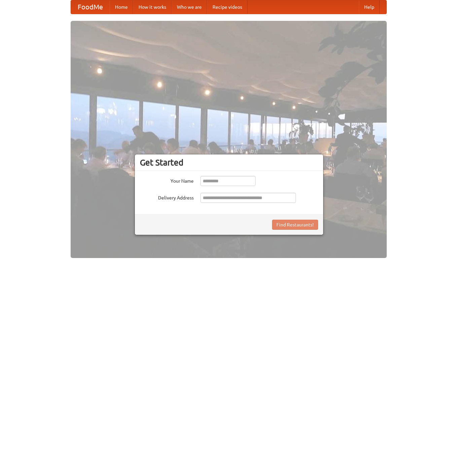 Image resolution: width=457 pixels, height=476 pixels. What do you see at coordinates (189, 7) in the screenshot?
I see `a: Who we are` at bounding box center [189, 7].